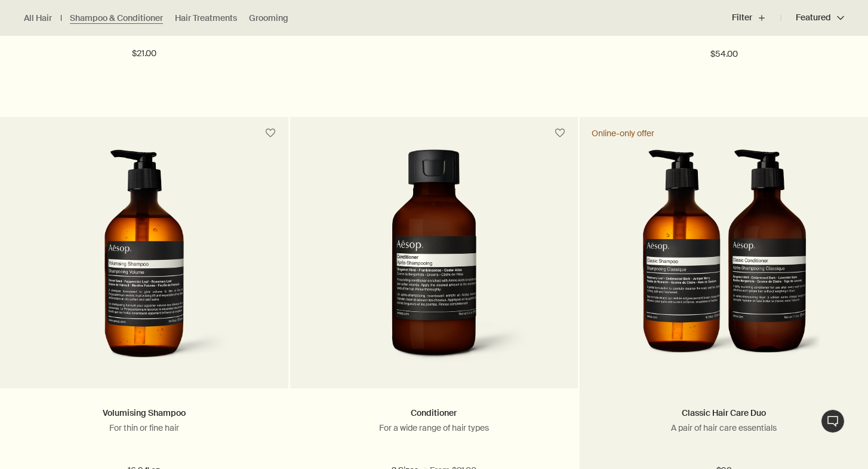 Image resolution: width=868 pixels, height=469 pixels. What do you see at coordinates (269, 18) in the screenshot?
I see `a: Grooming` at bounding box center [269, 18].